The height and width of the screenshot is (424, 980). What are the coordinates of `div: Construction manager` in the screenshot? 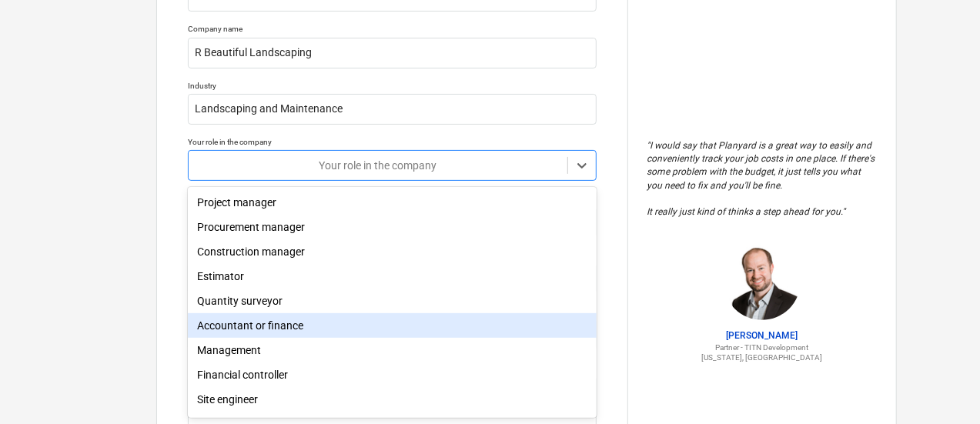 It's located at (391, 252).